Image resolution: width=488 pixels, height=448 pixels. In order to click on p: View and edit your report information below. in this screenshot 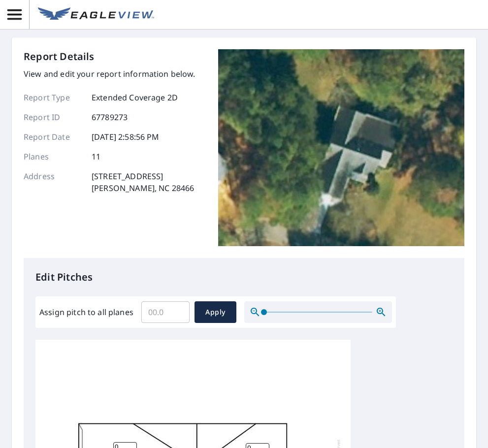, I will do `click(109, 74)`.